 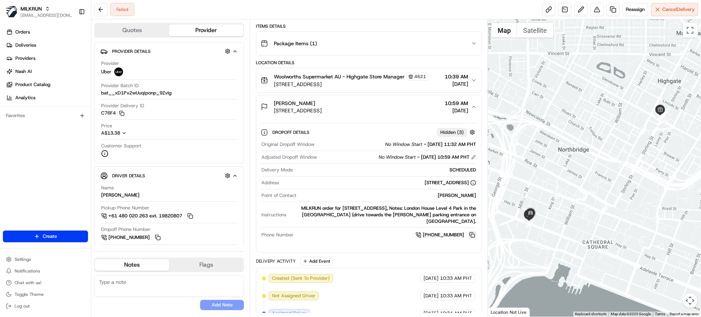 I want to click on span: A$13.38, so click(x=111, y=133).